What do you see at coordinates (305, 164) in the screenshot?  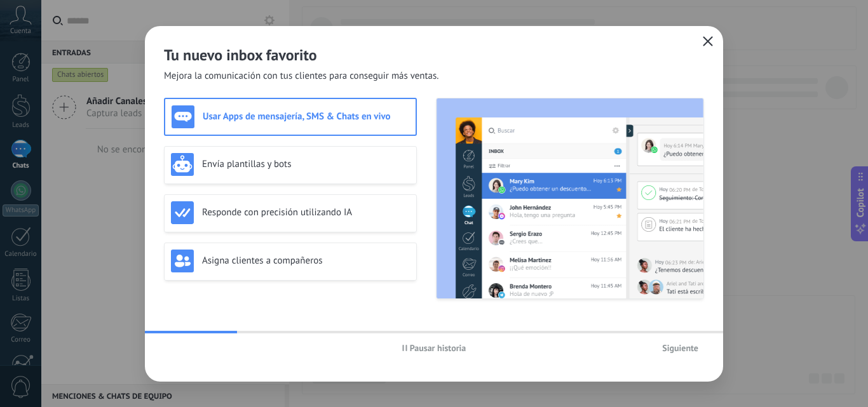 I see `h3: Envía plantillas y bots` at bounding box center [305, 164].